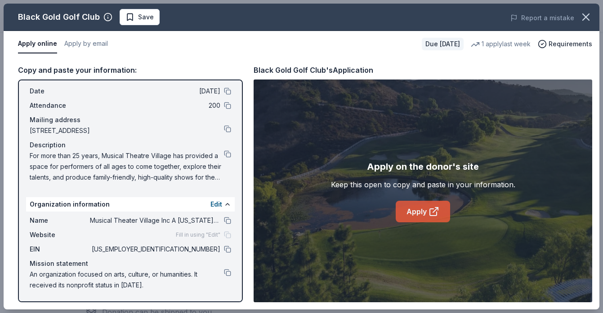 Image resolution: width=603 pixels, height=313 pixels. I want to click on button: Apply online, so click(37, 44).